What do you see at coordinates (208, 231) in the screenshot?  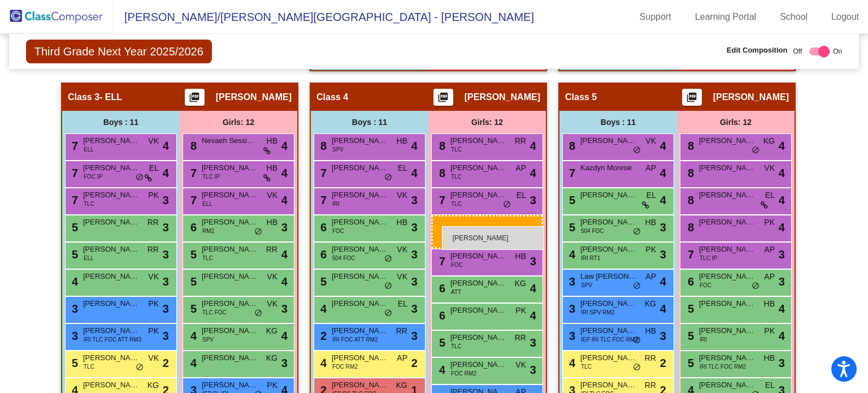 I see `span: RM2` at bounding box center [208, 231].